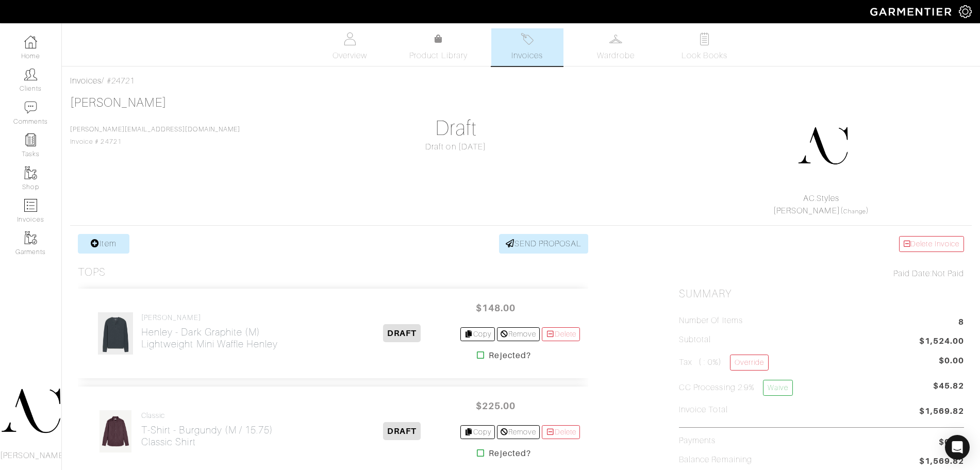 The width and height of the screenshot is (980, 470). Describe the element at coordinates (965, 11) in the screenshot. I see `img: gear-icon-white-bd11855cb880d31180b6d7d6211b90ccbf57a29d726f0c71d8c61bd08dd39cc2.png` at that location.